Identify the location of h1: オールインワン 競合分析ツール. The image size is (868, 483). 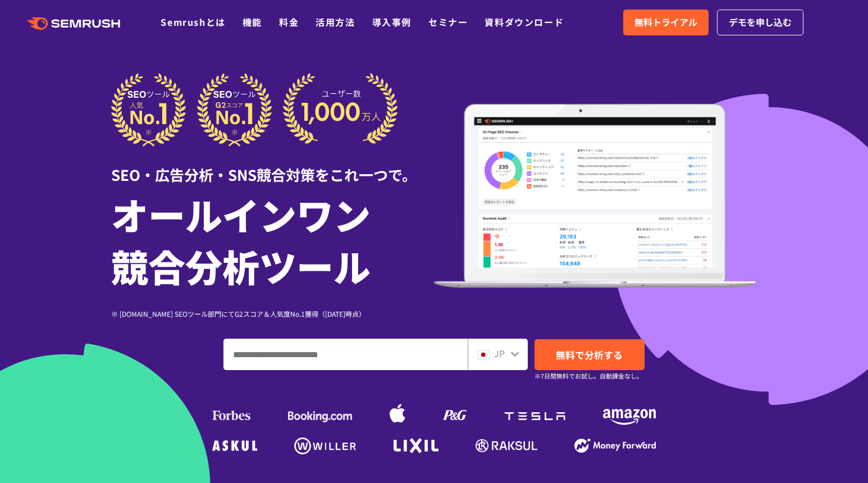
(272, 240).